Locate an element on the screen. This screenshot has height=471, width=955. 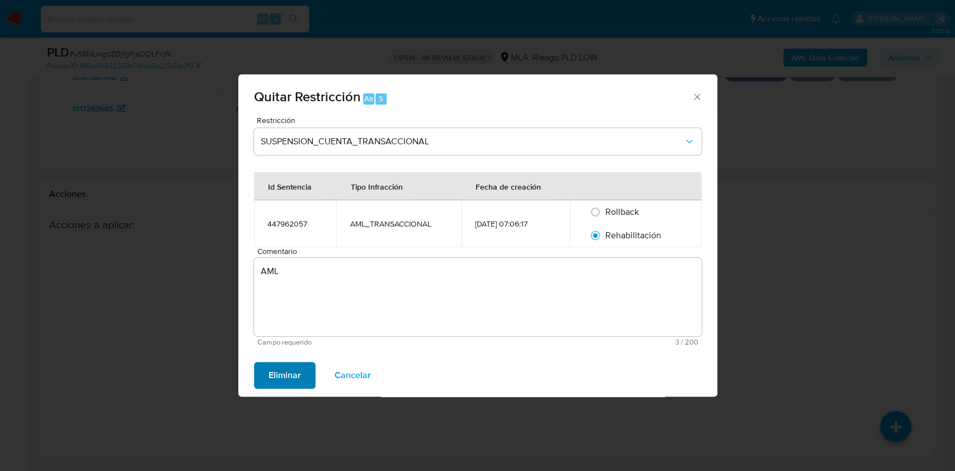
span: Quitar Restricción is located at coordinates (307, 96).